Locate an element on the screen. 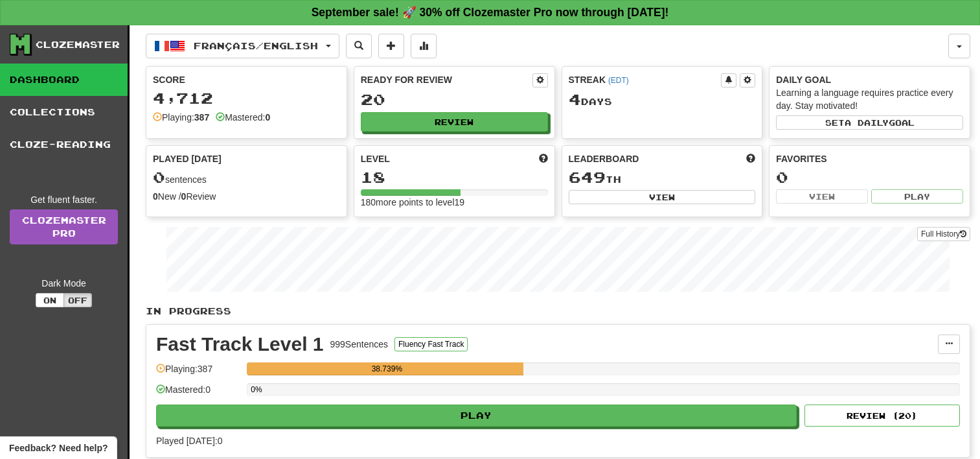  div: Playing: is located at coordinates (181, 117).